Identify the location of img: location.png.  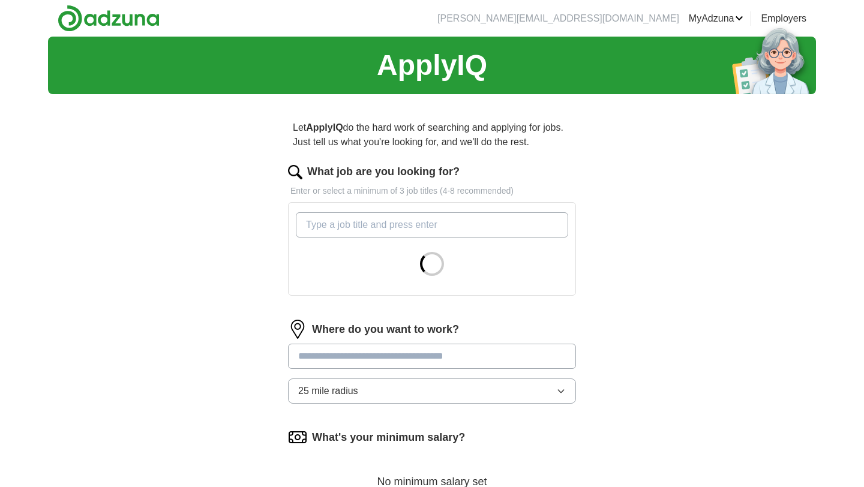
(298, 329).